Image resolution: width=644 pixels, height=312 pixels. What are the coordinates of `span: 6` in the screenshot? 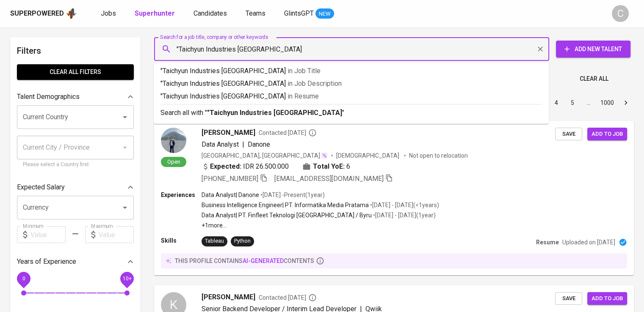 It's located at (348, 166).